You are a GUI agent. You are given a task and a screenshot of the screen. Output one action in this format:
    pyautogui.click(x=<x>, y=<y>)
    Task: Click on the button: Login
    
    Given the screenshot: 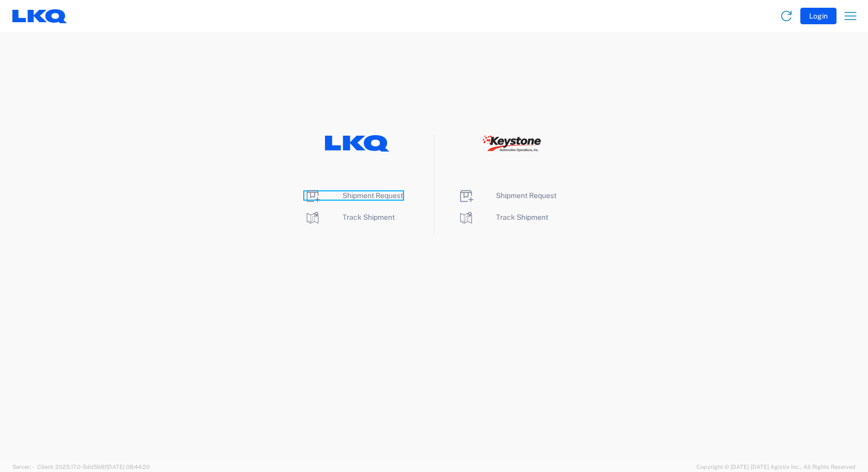 What is the action you would take?
    pyautogui.click(x=818, y=16)
    